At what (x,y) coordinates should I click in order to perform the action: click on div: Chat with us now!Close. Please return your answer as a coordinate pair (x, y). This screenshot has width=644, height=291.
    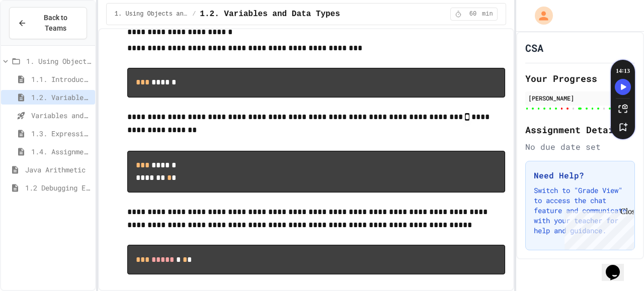
    Looking at the image, I should click on (37, 33).